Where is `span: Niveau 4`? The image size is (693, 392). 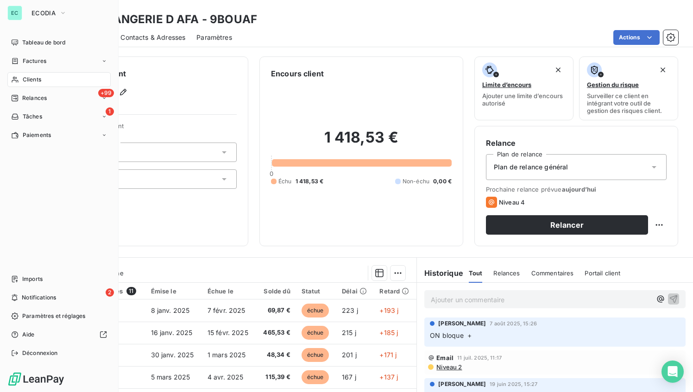 span: Niveau 4 is located at coordinates (512, 202).